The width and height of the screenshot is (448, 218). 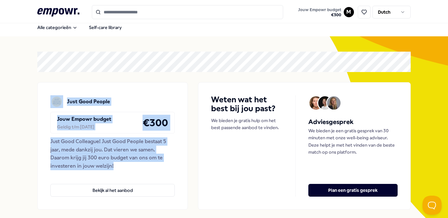 What do you see at coordinates (113, 190) in the screenshot?
I see `button: Bekijk al het aanbod` at bounding box center [113, 190].